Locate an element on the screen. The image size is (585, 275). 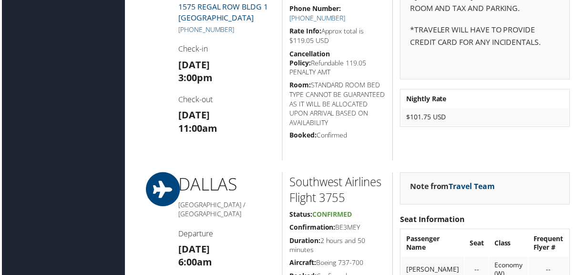
strong: Phone Number: is located at coordinates (316, 9).